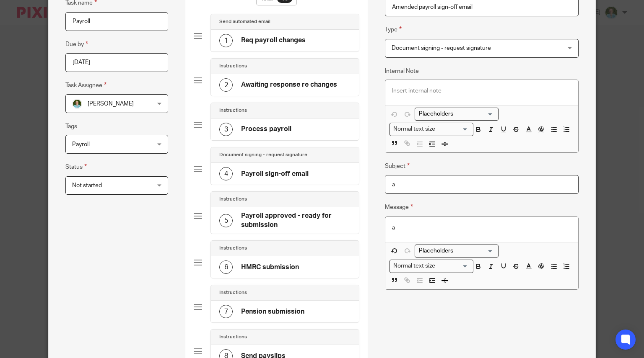 The width and height of the screenshot is (644, 358). I want to click on span: Document signing - request signature, so click(441, 48).